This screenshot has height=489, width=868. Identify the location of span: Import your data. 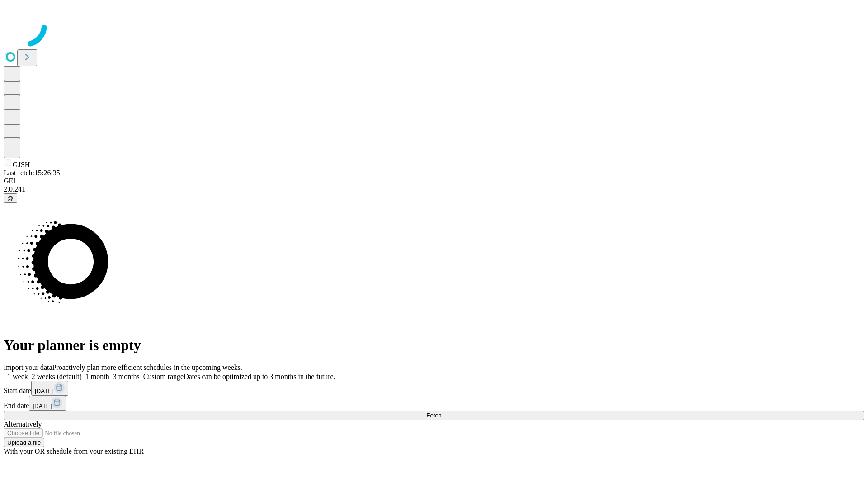
(28, 367).